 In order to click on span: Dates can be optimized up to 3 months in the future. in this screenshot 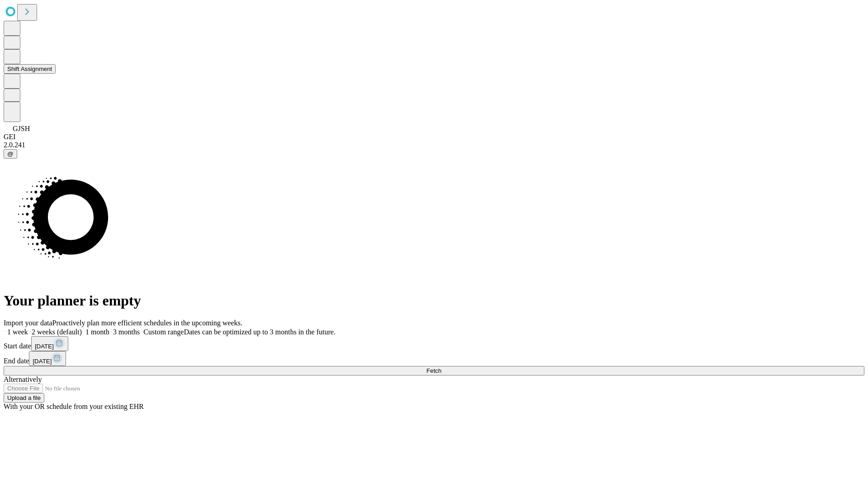, I will do `click(259, 332)`.